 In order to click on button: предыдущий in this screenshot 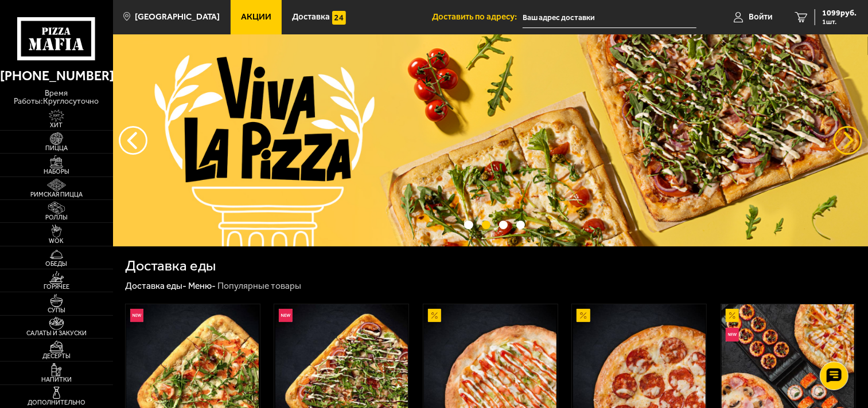, I will do `click(848, 140)`.